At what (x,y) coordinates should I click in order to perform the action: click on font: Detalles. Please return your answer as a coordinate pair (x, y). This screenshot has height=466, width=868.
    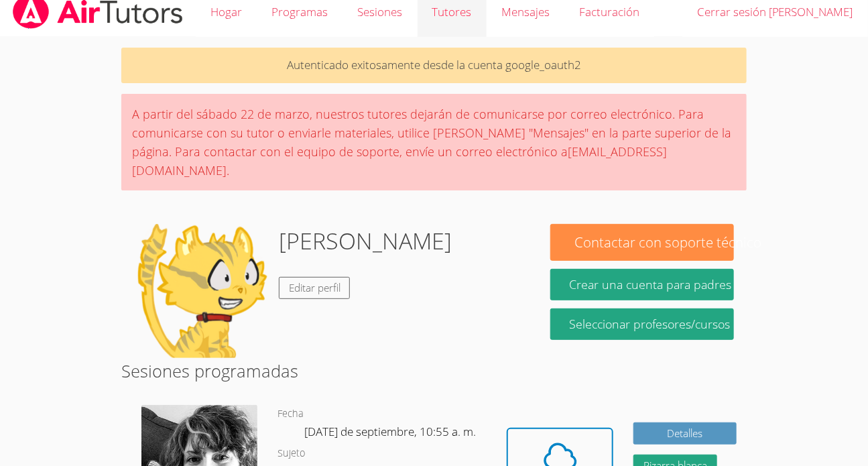
    Looking at the image, I should click on (685, 433).